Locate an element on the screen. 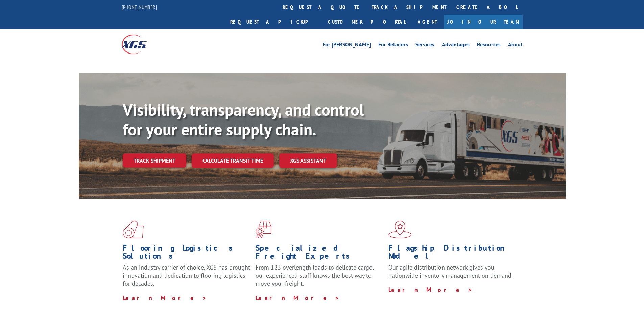 This screenshot has height=320, width=644. a: Request a pickup is located at coordinates (274, 22).